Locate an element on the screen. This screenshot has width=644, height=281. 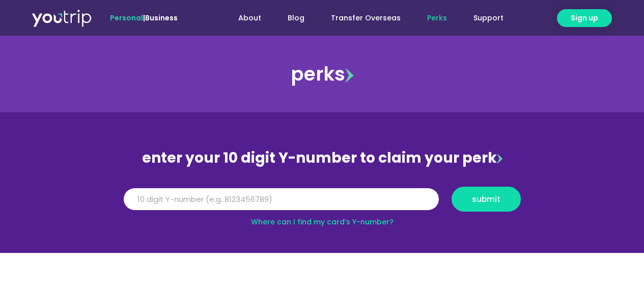
a: Support is located at coordinates (489, 18).